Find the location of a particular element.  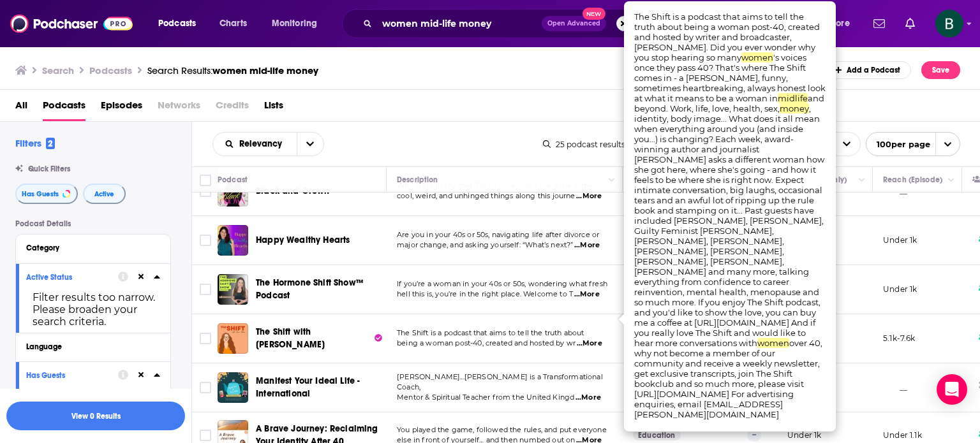

a: Episodes is located at coordinates (121, 107).